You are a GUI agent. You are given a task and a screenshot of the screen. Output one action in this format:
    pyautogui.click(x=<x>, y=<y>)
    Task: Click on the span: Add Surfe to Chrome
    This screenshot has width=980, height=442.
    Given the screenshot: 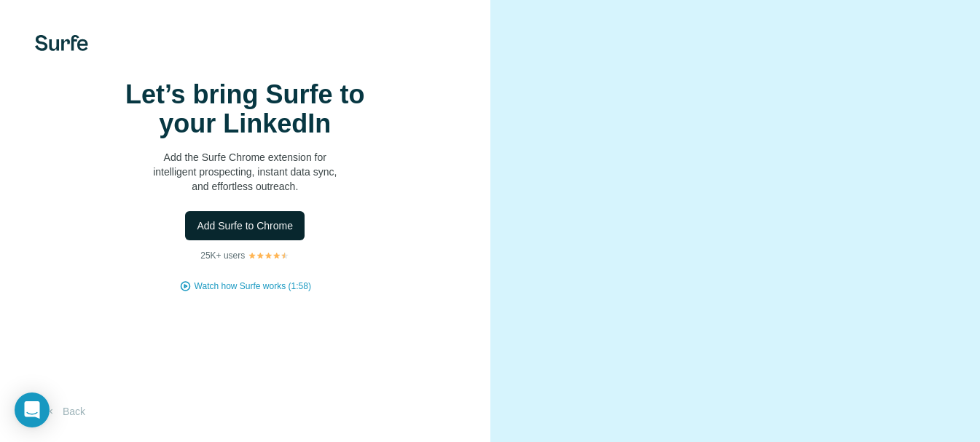 What is the action you would take?
    pyautogui.click(x=245, y=225)
    